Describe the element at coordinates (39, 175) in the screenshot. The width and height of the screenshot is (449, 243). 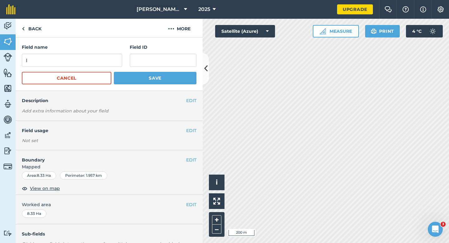
I see `div: Area : 8.33 Ha` at that location.